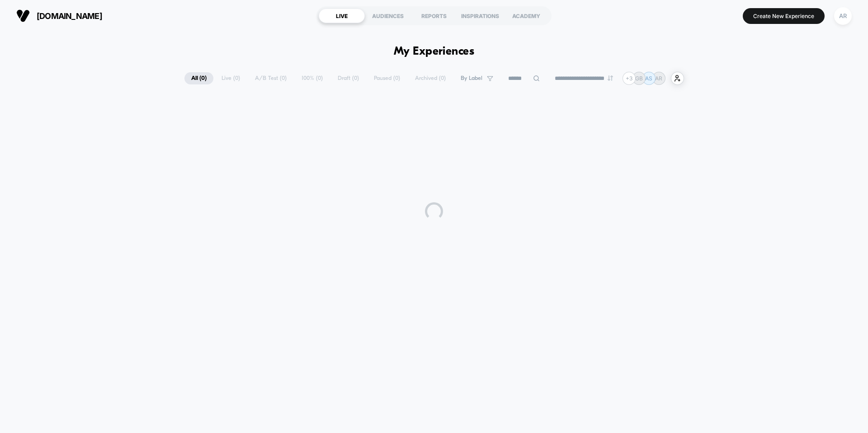 Image resolution: width=868 pixels, height=433 pixels. Describe the element at coordinates (199, 78) in the screenshot. I see `span: All ( 0 )` at that location.